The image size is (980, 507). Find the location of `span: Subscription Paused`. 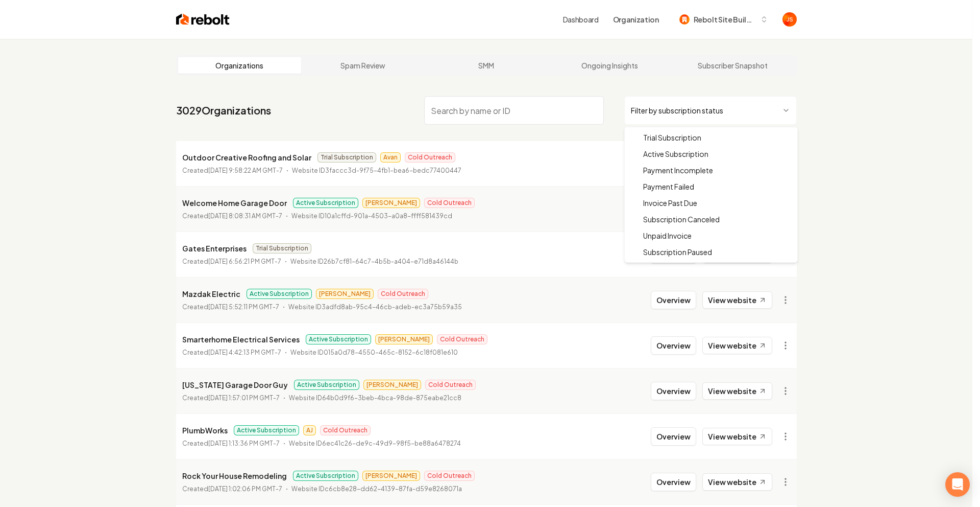

span: Subscription Paused is located at coordinates (677, 252).